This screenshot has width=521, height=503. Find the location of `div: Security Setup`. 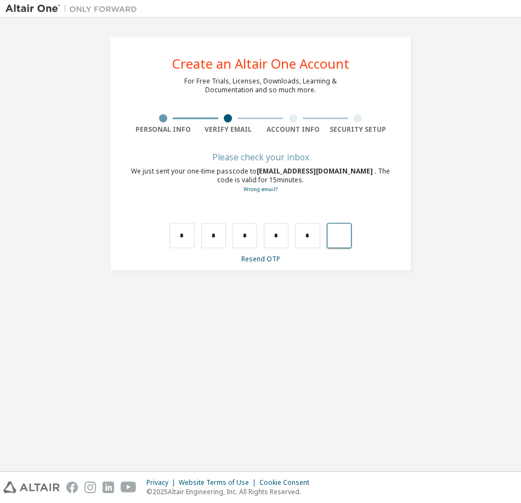

div: Security Setup is located at coordinates (358, 130).